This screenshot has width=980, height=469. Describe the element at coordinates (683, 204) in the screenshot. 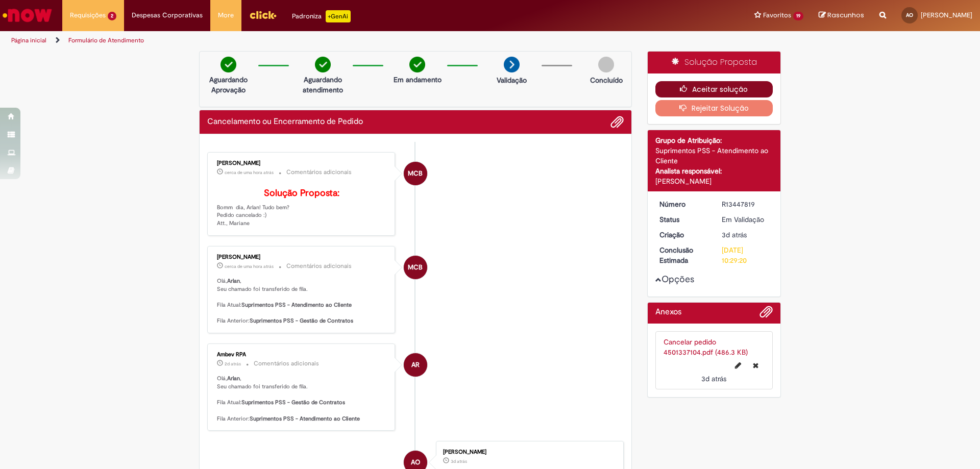

I see `dt: Número` at that location.